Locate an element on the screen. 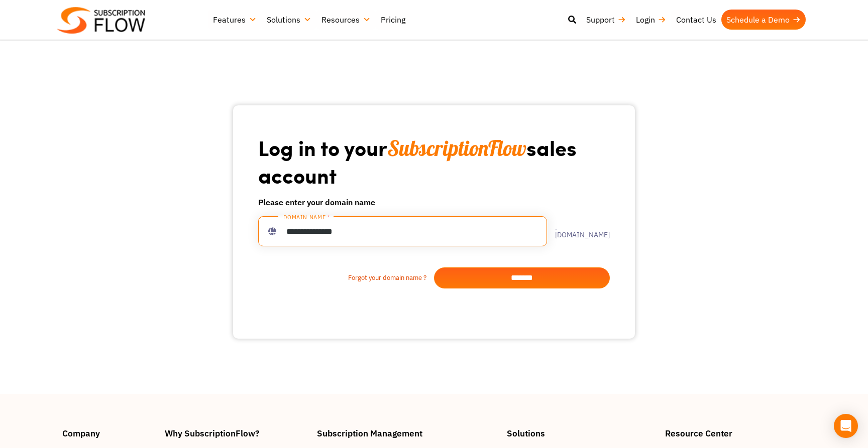 This screenshot has width=868, height=448. a: Contact Us is located at coordinates (696, 20).